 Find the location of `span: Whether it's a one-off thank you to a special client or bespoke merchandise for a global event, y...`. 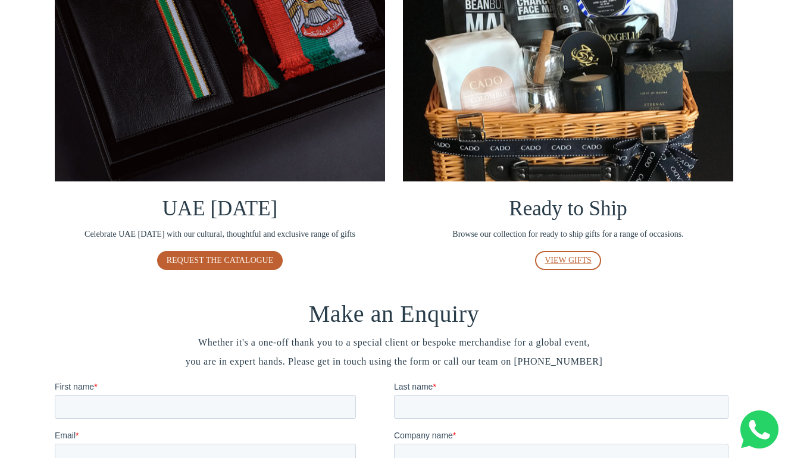

span: Whether it's a one-off thank you to a special client or bespoke merchandise for a global event, y... is located at coordinates (394, 352).